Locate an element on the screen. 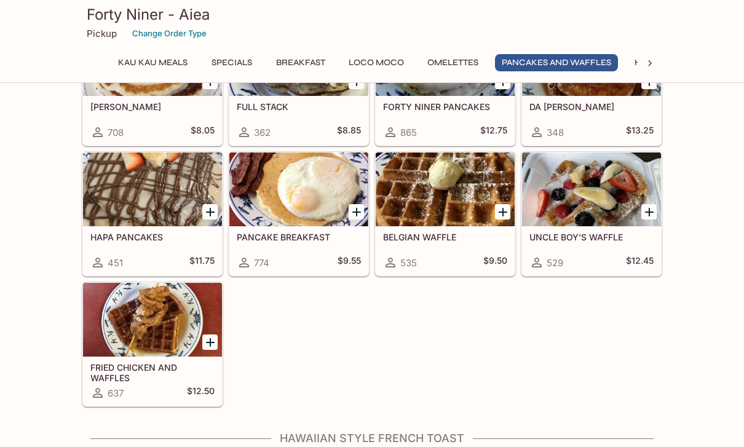 This screenshot has width=744, height=447. div: PANCAKE BREAKFAST is located at coordinates (299, 189).